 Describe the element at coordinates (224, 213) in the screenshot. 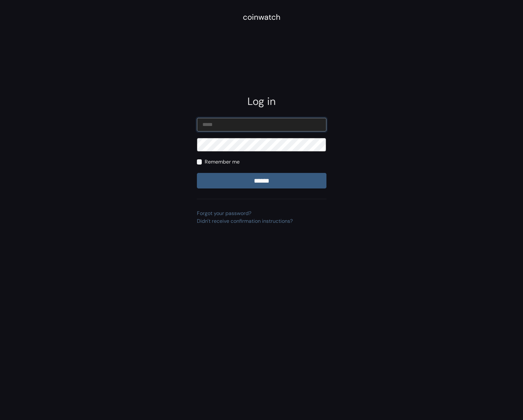

I see `a: Forgot your password?` at that location.